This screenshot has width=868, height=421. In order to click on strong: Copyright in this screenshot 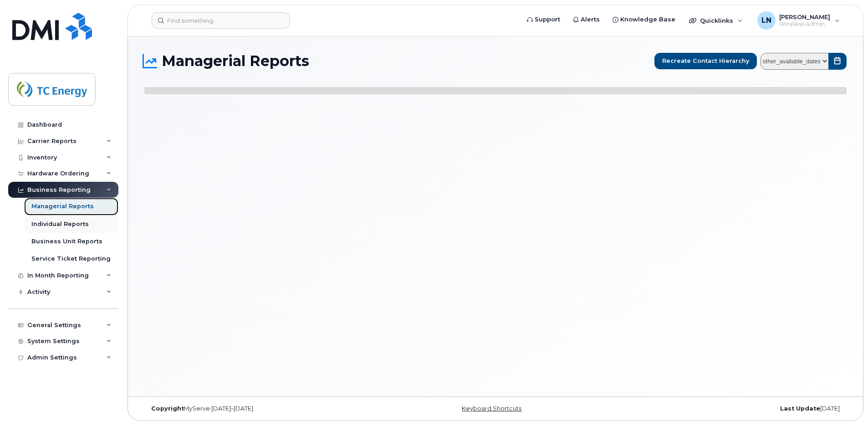, I will do `click(168, 408)`.